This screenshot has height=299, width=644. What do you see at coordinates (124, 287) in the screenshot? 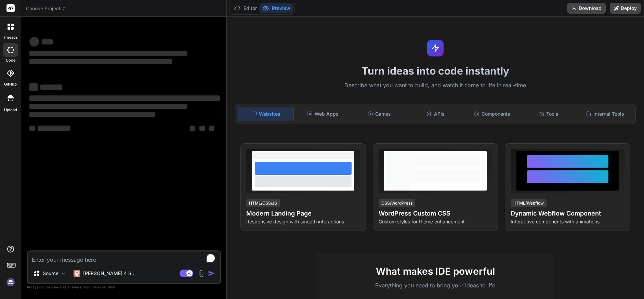
I see `p: Always double-check its answers. Your in Bind` at bounding box center [124, 287].